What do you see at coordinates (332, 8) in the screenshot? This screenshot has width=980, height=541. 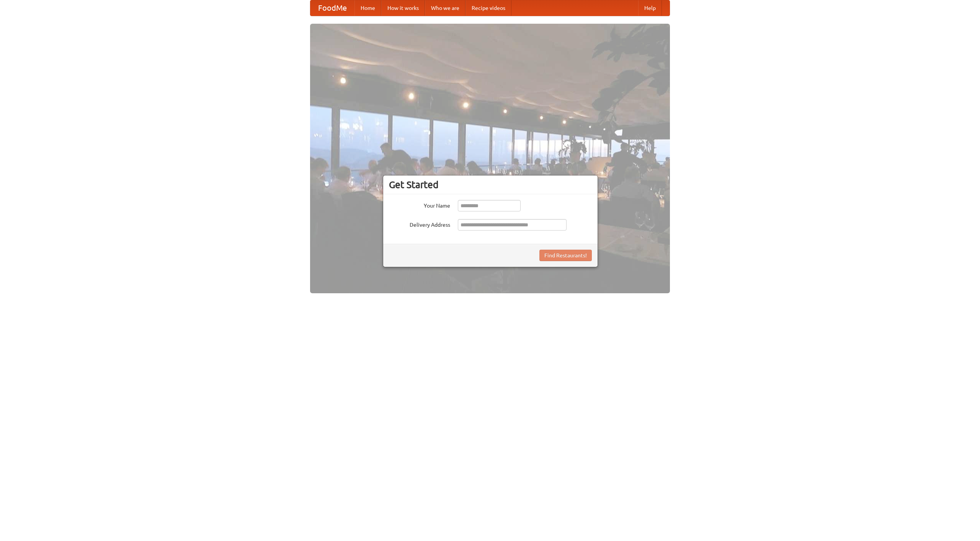 I see `a: FoodMe` at bounding box center [332, 8].